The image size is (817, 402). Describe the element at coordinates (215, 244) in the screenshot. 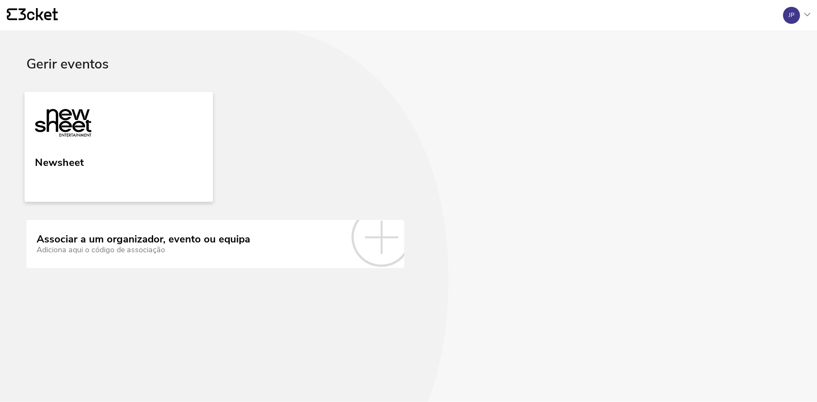

I see `a: Associar a um organizador, evento ou equipa Adiciona aqui o código de associação` at that location.